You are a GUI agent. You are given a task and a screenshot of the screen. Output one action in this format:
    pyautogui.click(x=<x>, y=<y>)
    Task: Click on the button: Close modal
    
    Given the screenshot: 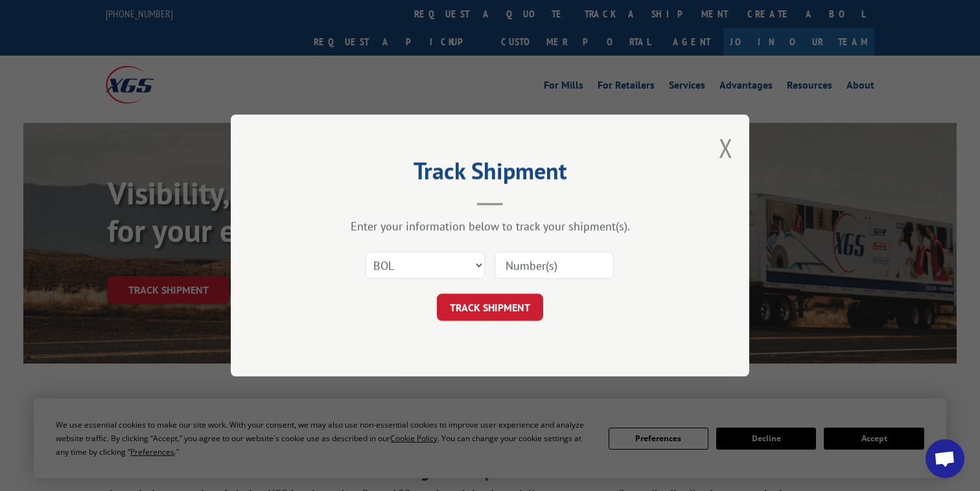 What is the action you would take?
    pyautogui.click(x=726, y=147)
    